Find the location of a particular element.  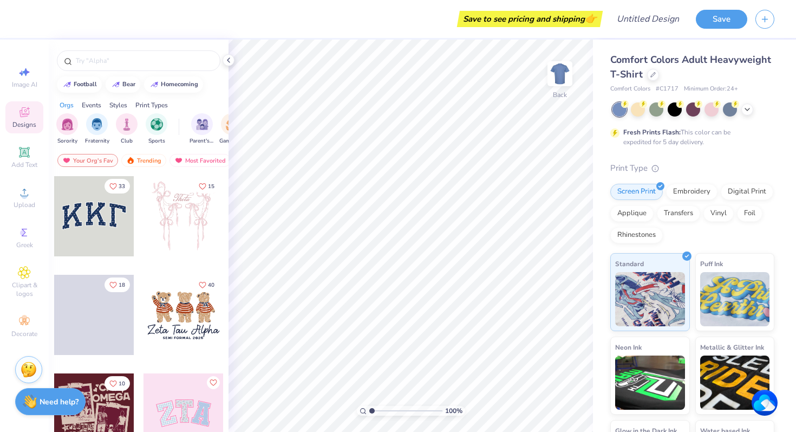

div: filter for Club is located at coordinates (127, 129).